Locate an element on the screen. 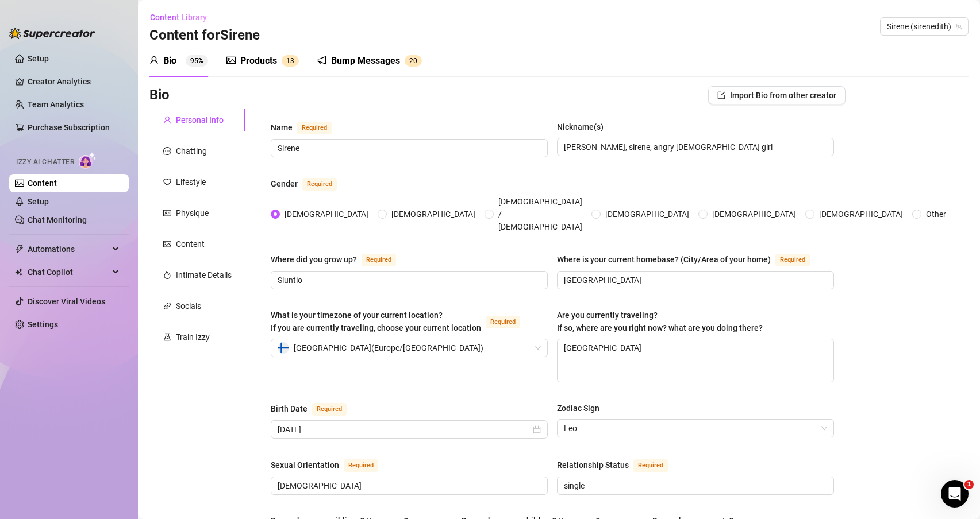 This screenshot has height=519, width=980. div: Bio is located at coordinates (169, 61).